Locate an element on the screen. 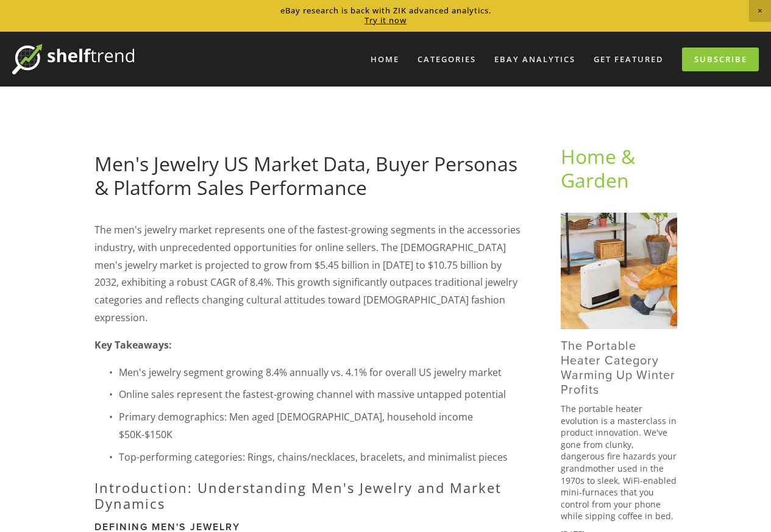 This screenshot has height=532, width=771. a: Subscribe is located at coordinates (721, 59).